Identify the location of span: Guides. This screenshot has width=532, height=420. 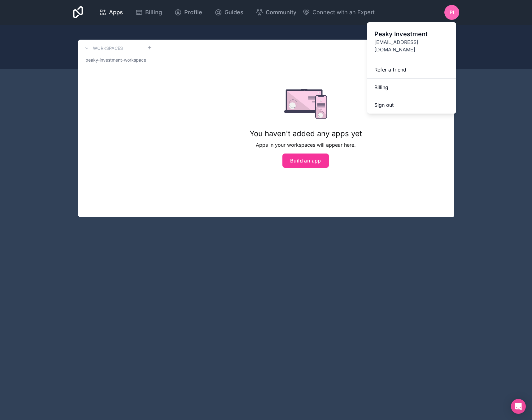
(234, 13).